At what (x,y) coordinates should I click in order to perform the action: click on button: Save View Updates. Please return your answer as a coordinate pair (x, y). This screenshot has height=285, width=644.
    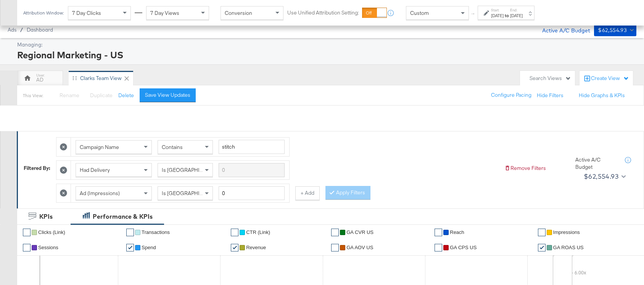
    Looking at the image, I should click on (168, 95).